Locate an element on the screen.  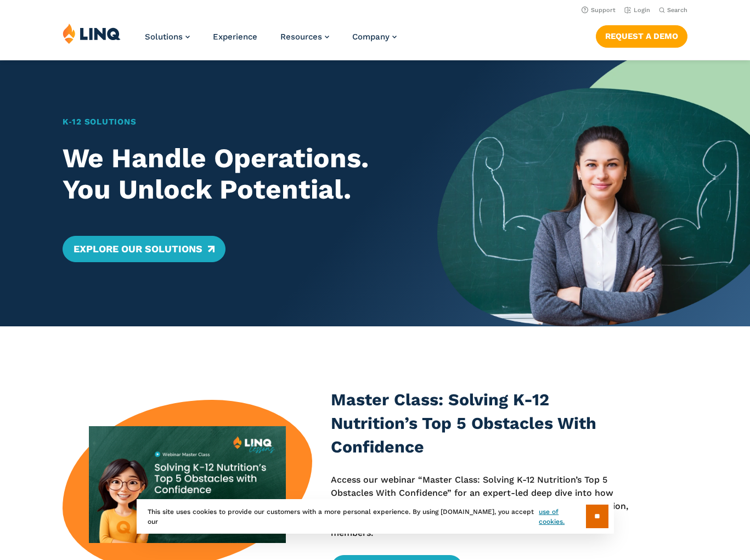
span: Search is located at coordinates (677, 10).